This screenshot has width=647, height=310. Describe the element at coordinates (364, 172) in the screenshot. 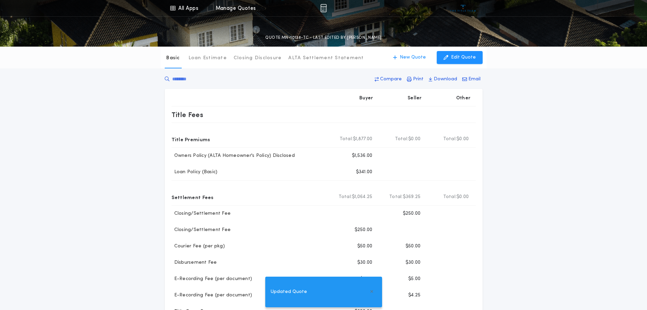

I see `p: $341.00` at that location.